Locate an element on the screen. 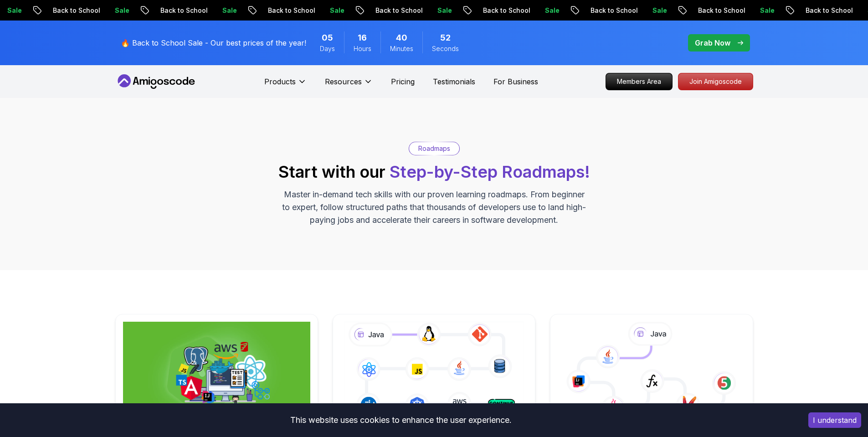 This screenshot has height=437, width=868. p: Products is located at coordinates (280, 81).